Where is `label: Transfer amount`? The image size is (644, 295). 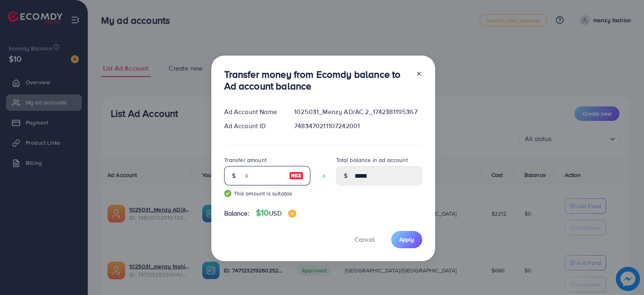
label: Transfer amount is located at coordinates (245, 160).